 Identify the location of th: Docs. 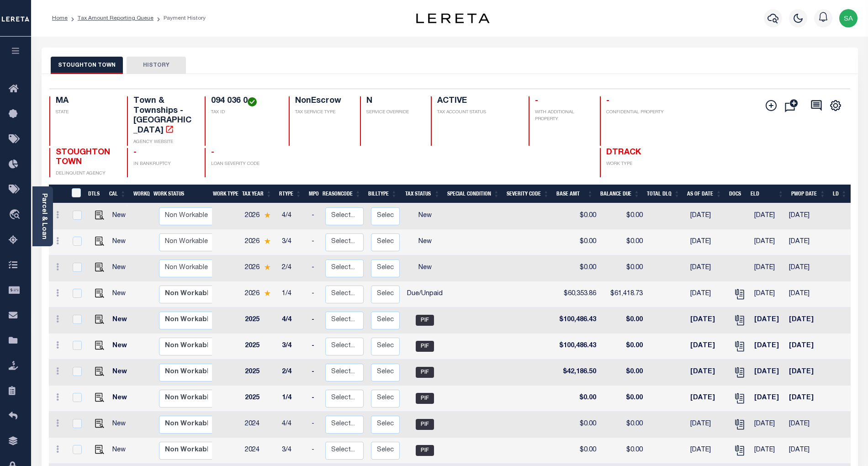
(736, 194).